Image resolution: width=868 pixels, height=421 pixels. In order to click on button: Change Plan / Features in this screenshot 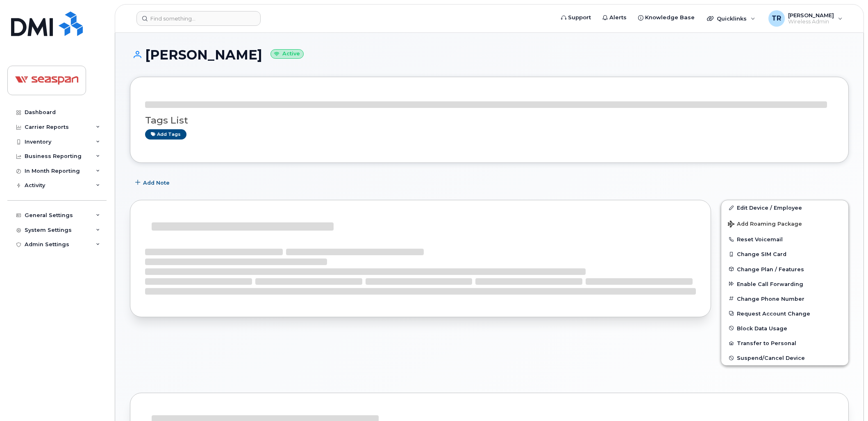, I will do `click(785, 269)`.